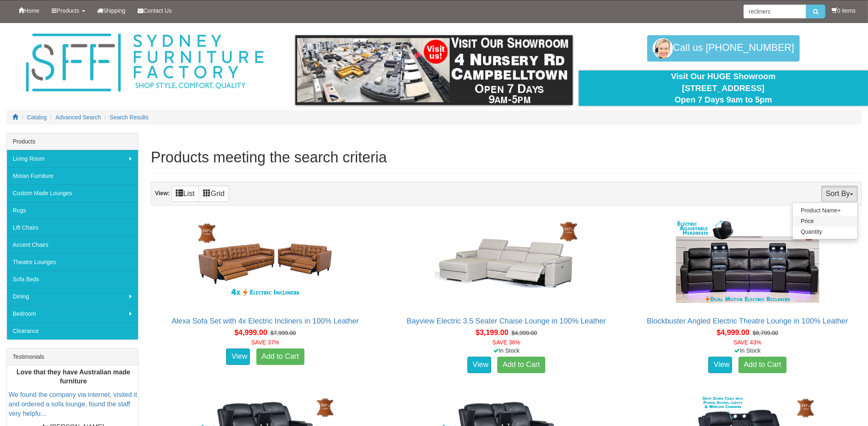 Image resolution: width=868 pixels, height=426 pixels. What do you see at coordinates (774, 11) in the screenshot?
I see `input: Site search` at bounding box center [774, 11].